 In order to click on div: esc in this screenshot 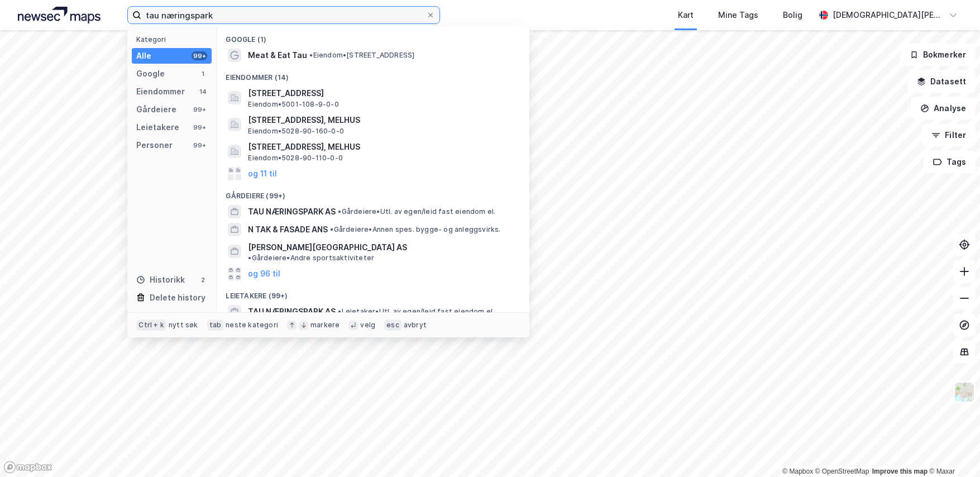, I will do `click(393, 325)`.